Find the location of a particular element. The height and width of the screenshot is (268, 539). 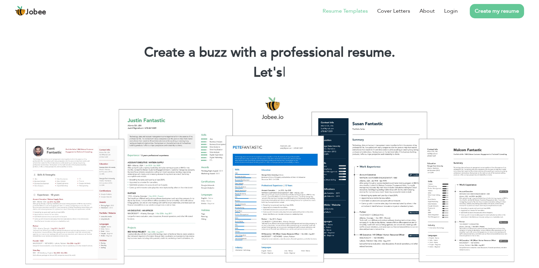

a: Cover Letters is located at coordinates (393, 11).